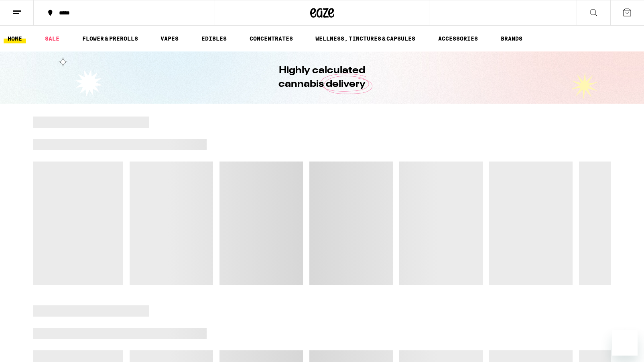 This screenshot has width=644, height=362. What do you see at coordinates (511, 38) in the screenshot?
I see `a: BRANDS` at bounding box center [511, 38].